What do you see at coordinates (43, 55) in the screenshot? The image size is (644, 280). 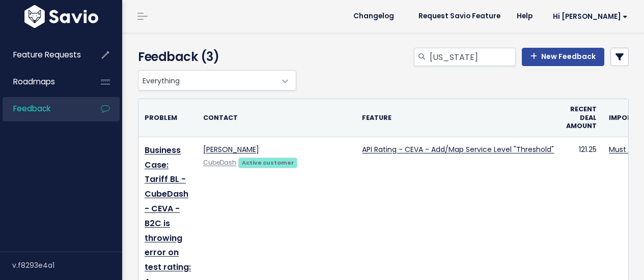 I see `a: Feature Requests` at bounding box center [43, 55].